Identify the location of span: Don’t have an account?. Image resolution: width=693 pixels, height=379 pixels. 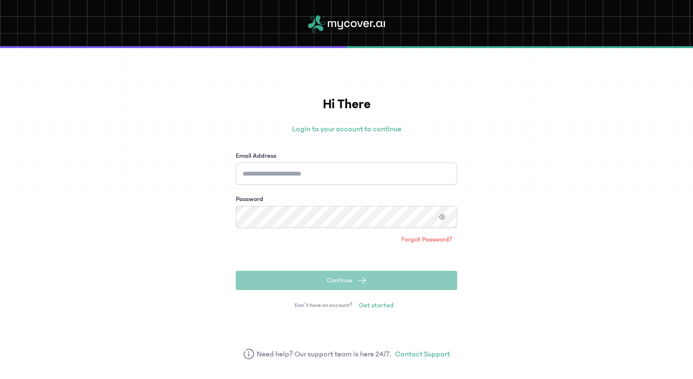
(323, 306).